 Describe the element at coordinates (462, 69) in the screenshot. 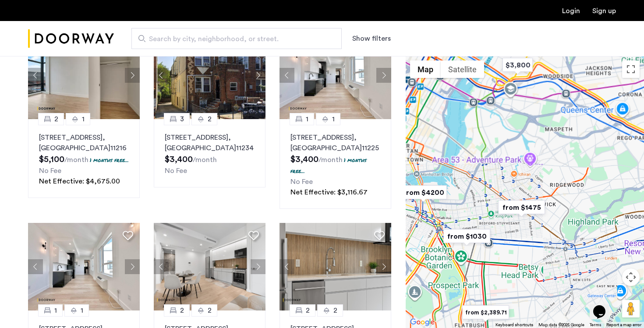

I see `button: Show satellite imagery` at that location.